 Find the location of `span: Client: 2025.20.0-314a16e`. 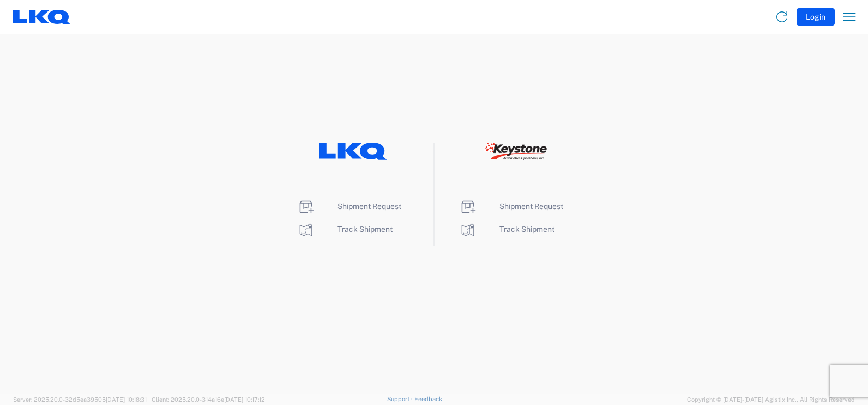

span: Client: 2025.20.0-314a16e is located at coordinates (208, 400).